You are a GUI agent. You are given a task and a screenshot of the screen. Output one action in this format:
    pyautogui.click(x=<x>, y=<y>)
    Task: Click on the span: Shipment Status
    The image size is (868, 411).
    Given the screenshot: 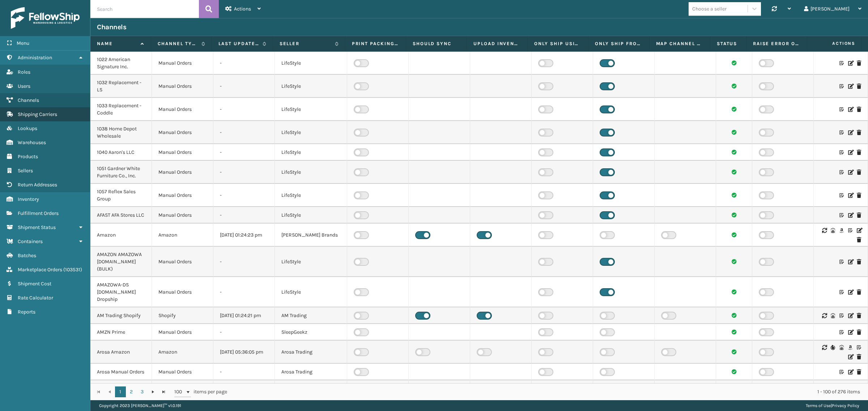 What is the action you would take?
    pyautogui.click(x=36, y=227)
    